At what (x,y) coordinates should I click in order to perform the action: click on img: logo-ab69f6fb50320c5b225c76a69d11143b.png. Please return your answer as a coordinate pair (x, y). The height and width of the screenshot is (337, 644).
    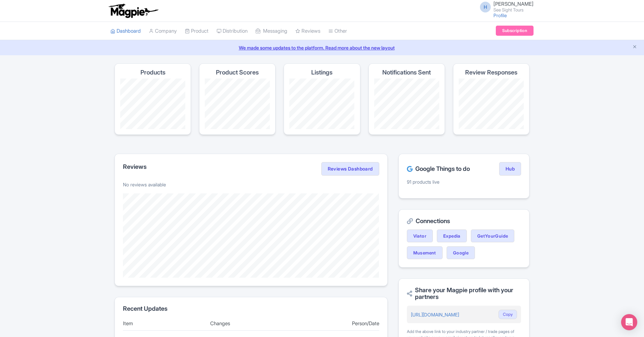
    Looking at the image, I should click on (133, 11).